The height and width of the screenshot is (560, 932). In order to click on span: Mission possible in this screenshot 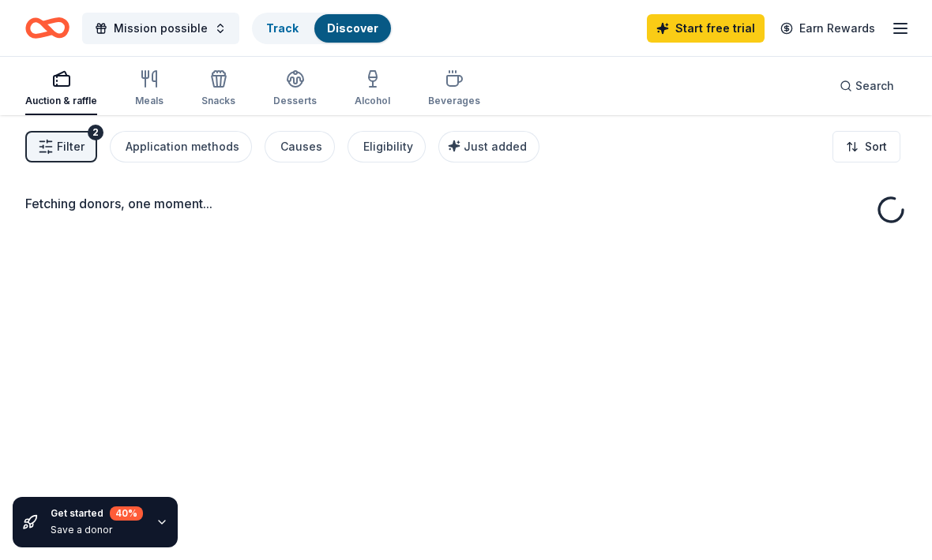, I will do `click(160, 28)`.